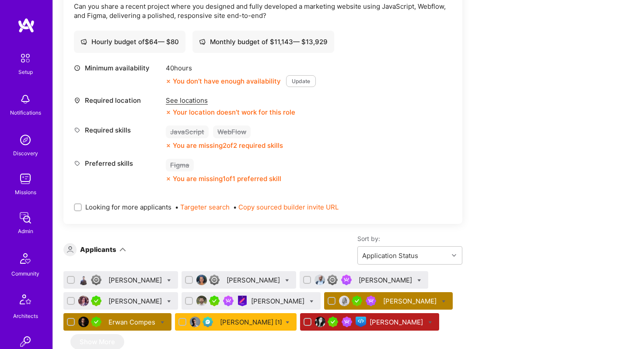  What do you see at coordinates (25, 301) in the screenshot?
I see `img: Architects` at bounding box center [25, 301].